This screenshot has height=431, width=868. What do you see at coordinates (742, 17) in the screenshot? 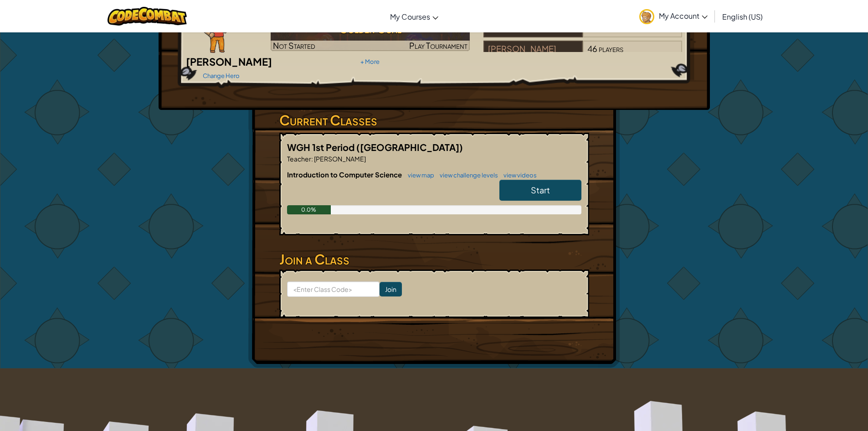
I see `a: English (US)` at bounding box center [742, 17].